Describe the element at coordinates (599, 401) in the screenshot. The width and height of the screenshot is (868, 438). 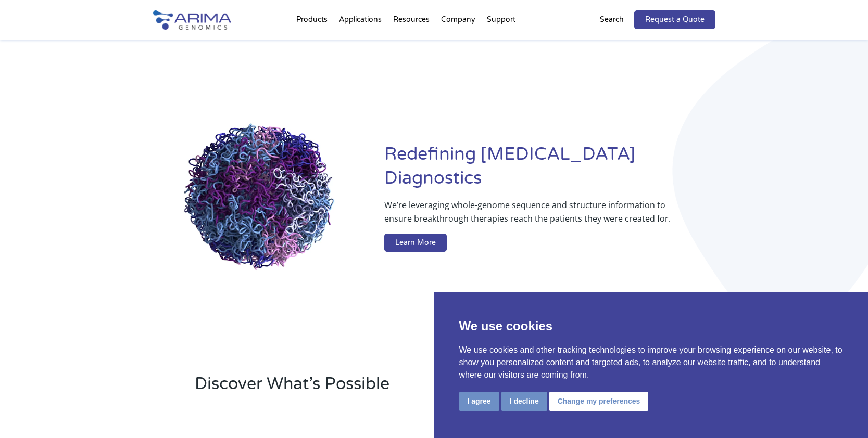
I see `button: Change my preferences` at that location.